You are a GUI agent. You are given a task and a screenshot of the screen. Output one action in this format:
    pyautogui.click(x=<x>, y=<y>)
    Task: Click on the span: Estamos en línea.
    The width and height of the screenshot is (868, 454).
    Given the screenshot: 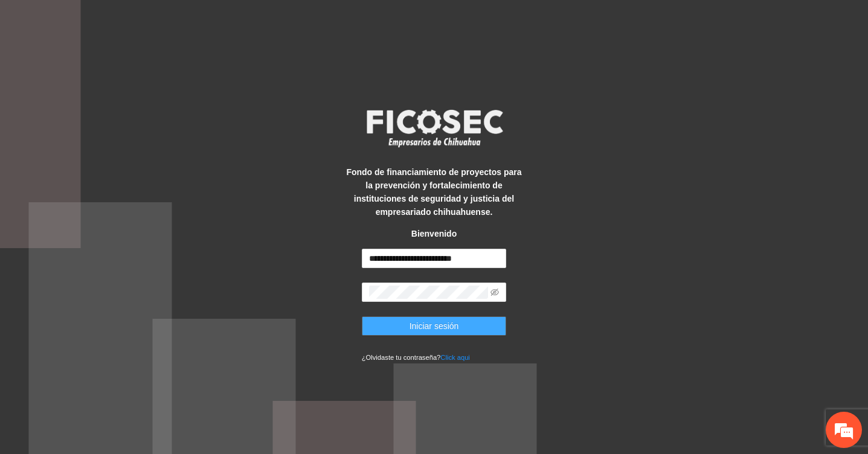 What is the action you would take?
    pyautogui.click(x=118, y=222)
    